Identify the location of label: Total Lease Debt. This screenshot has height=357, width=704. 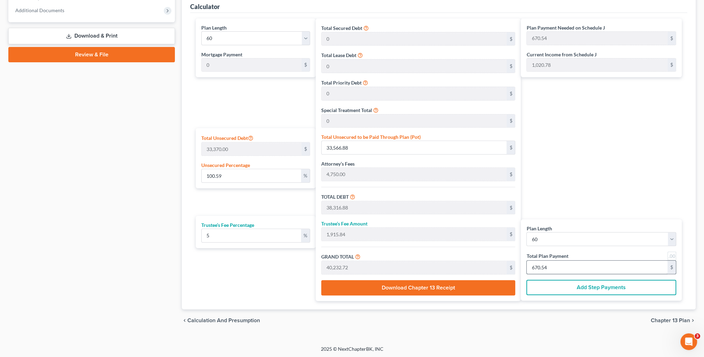
(339, 55).